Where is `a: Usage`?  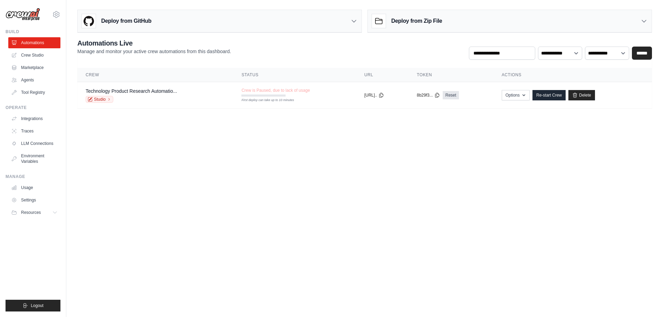
a: Usage is located at coordinates (34, 188).